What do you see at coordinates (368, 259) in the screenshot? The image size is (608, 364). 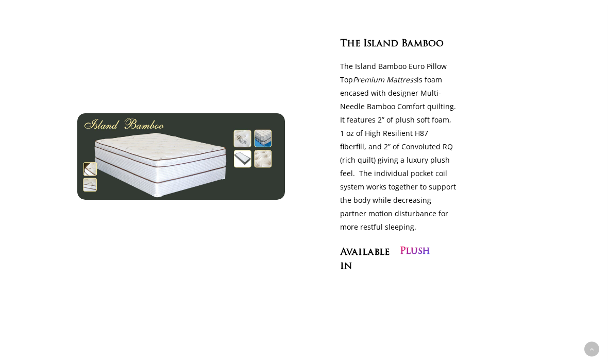 I see `h3: Available in` at bounding box center [368, 259].